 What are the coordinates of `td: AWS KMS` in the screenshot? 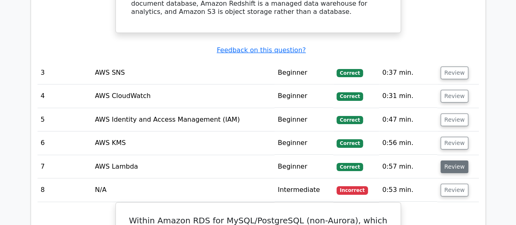 It's located at (183, 143).